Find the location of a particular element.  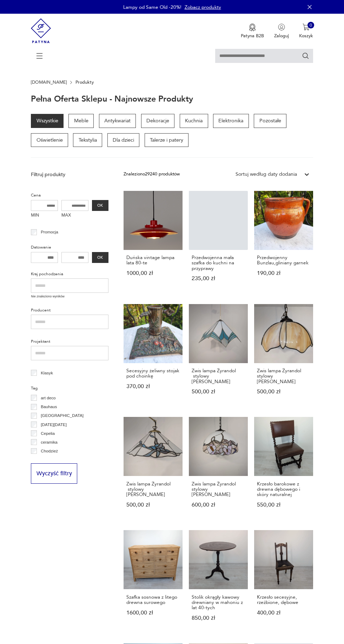

a: Secesyjny żeliwny stojak pod choinkęSecesyjny żeliwny stojak pod choinkę370,00 zł is located at coordinates (153, 355).